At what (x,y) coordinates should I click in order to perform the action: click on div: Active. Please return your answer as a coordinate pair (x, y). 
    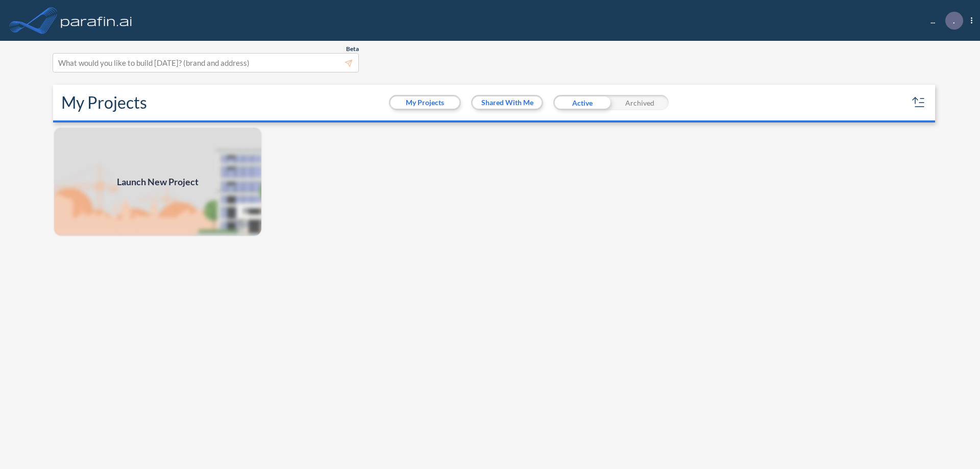
    Looking at the image, I should click on (582, 103).